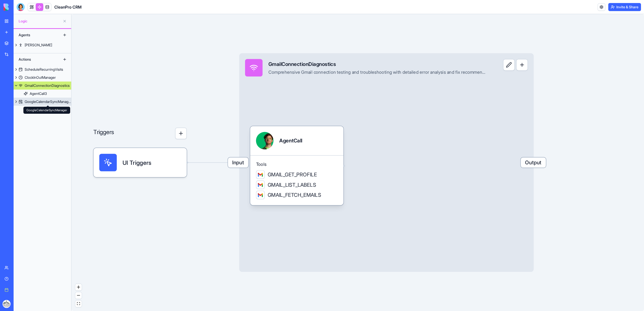 The image size is (644, 311). I want to click on span: Output, so click(533, 163).